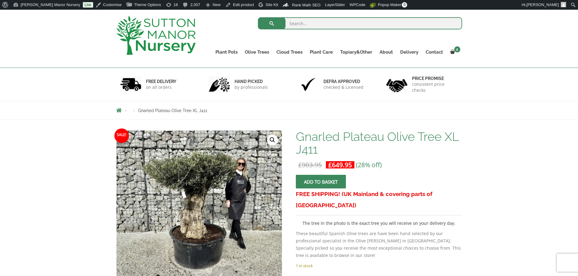  What do you see at coordinates (306, 5) in the screenshot?
I see `span: Rank Math SEO` at bounding box center [306, 5].